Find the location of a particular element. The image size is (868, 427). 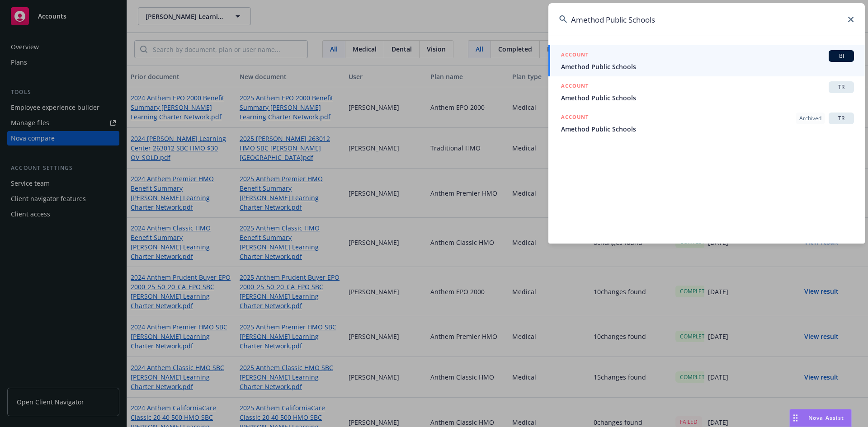

a: ACCOUNTBIAmethod Public Schools is located at coordinates (707, 61).